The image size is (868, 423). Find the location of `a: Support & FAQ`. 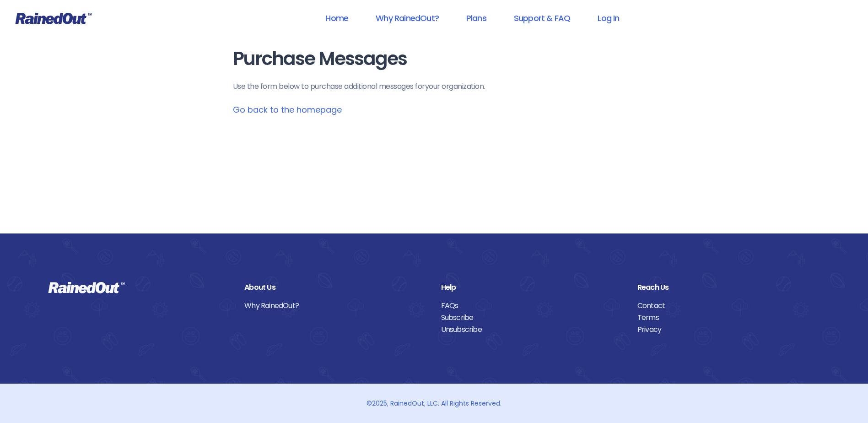

a: Support & FAQ is located at coordinates (542, 18).